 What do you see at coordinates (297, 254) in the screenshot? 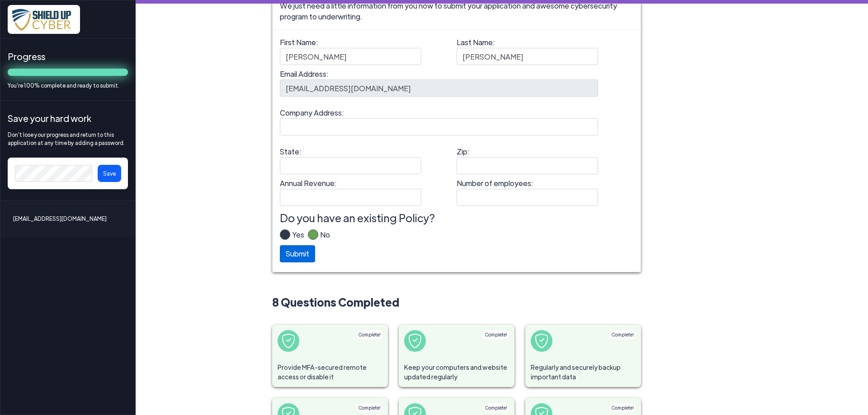
I see `button: Submit` at bounding box center [297, 254].